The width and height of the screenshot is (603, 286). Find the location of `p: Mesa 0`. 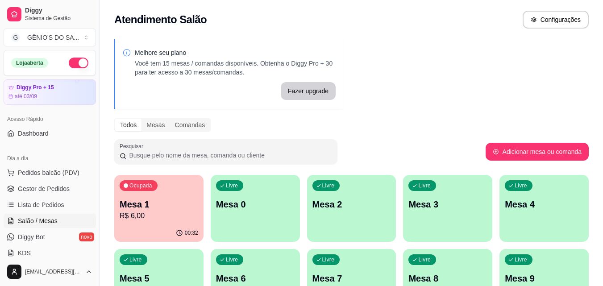

p: Mesa 0 is located at coordinates (255, 204).